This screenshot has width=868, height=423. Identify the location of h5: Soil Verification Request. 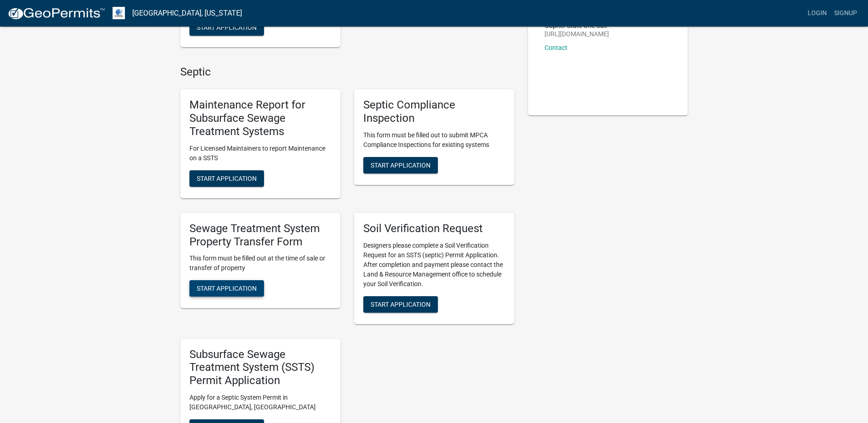
(434, 229).